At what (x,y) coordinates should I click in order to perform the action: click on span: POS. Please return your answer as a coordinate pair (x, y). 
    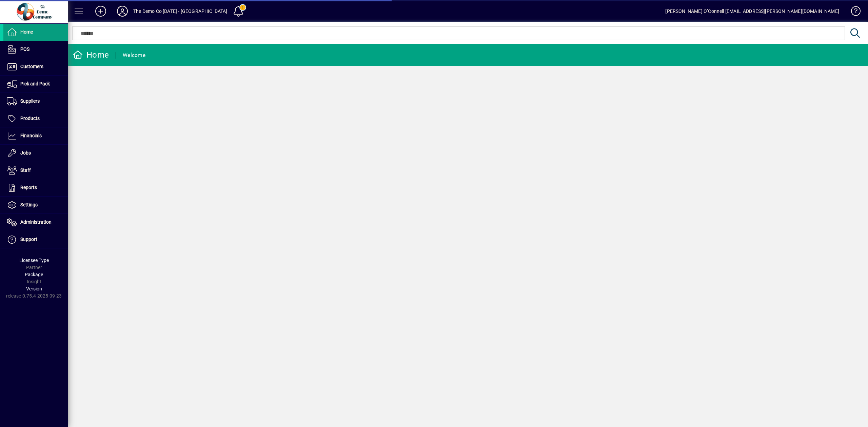
    Looking at the image, I should click on (25, 49).